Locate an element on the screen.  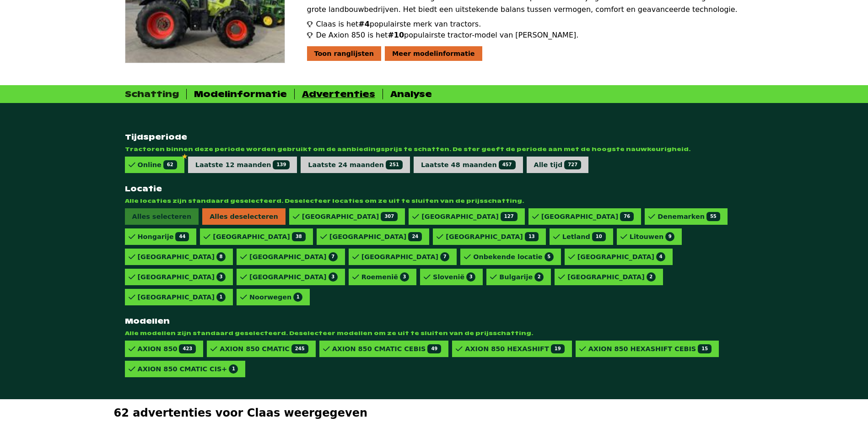
span: 19 is located at coordinates (558, 349).